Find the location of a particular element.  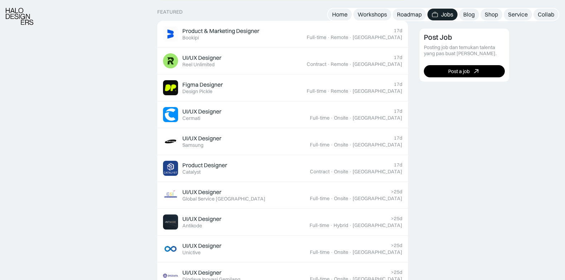

div: Catalyst is located at coordinates (191, 172).